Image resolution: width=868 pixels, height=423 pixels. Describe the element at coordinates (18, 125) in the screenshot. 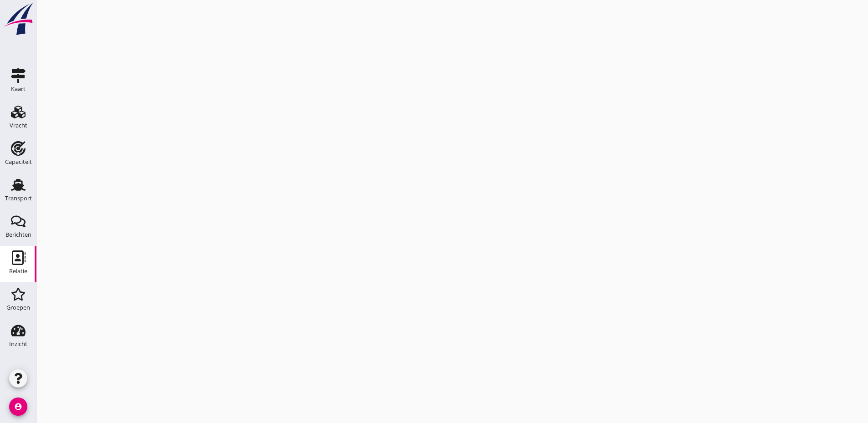

I see `div: Vracht` at that location.